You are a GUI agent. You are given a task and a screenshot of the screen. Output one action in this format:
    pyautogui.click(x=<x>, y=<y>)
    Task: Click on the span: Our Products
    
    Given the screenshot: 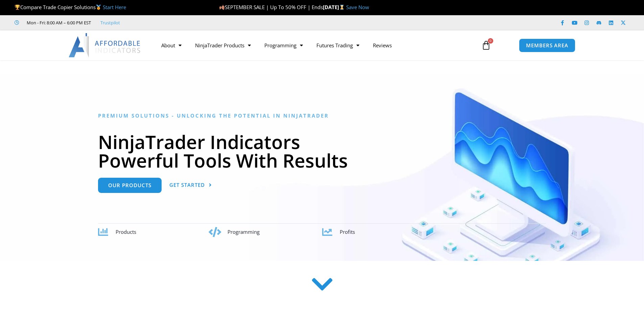 What is the action you would take?
    pyautogui.click(x=130, y=185)
    